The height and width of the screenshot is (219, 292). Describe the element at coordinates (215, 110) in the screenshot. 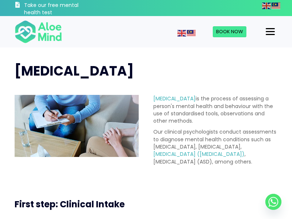

I see `p: is the process of assessing a person's mental health and behaviour with the use of standardised t...` at that location.